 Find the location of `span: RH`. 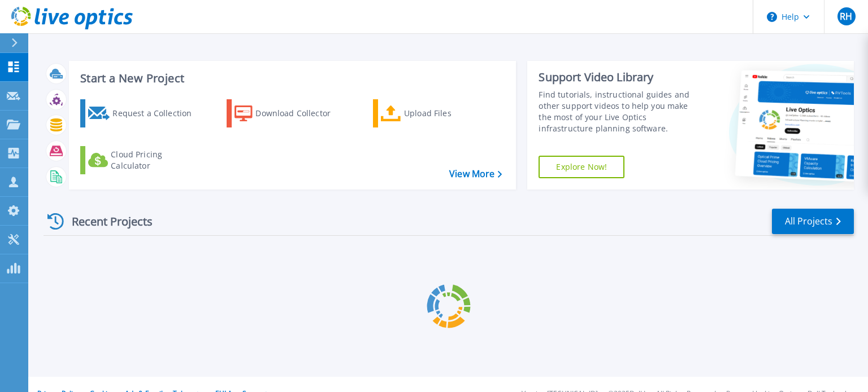

span: RH is located at coordinates (846, 17).